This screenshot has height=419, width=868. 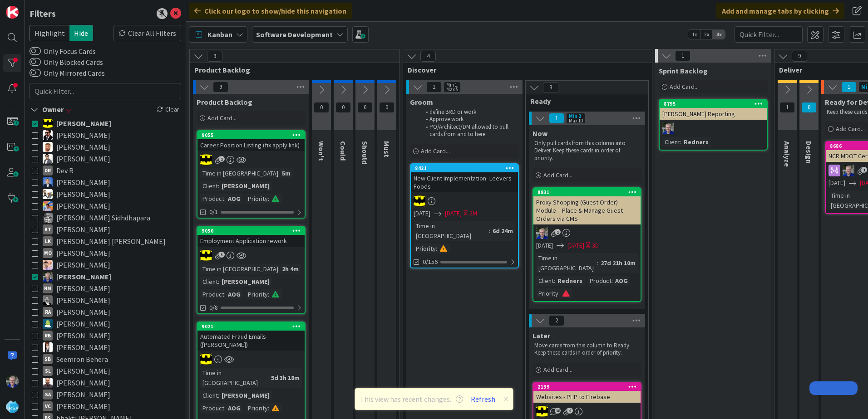 What do you see at coordinates (587, 207) in the screenshot?
I see `div: 8831Proxy Shopping (Guest Order) Module – Place & Manage Guest Orders via CMS` at bounding box center [587, 207].